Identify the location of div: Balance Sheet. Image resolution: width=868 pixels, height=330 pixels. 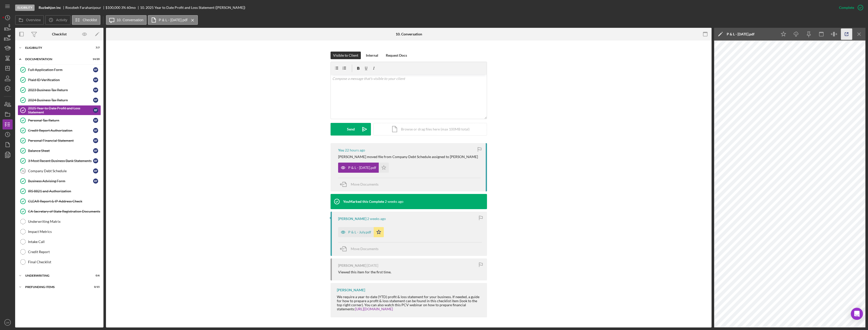
(60, 150).